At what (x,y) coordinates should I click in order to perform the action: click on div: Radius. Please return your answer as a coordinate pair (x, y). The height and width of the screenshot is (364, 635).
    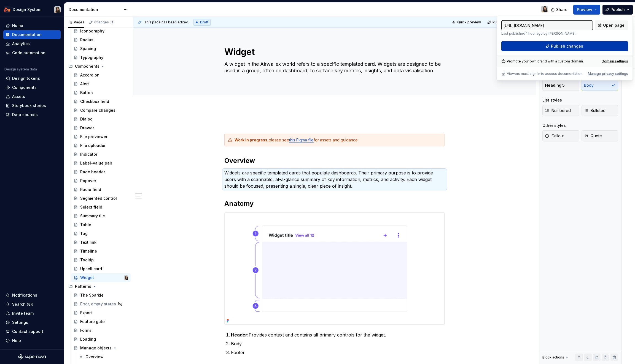
    Looking at the image, I should click on (87, 40).